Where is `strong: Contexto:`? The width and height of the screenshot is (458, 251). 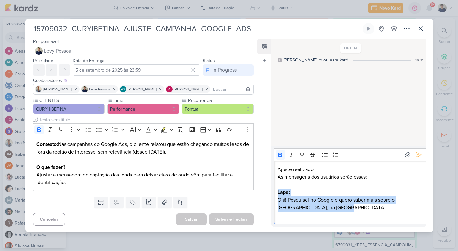
strong: Contexto: is located at coordinates (47, 144).